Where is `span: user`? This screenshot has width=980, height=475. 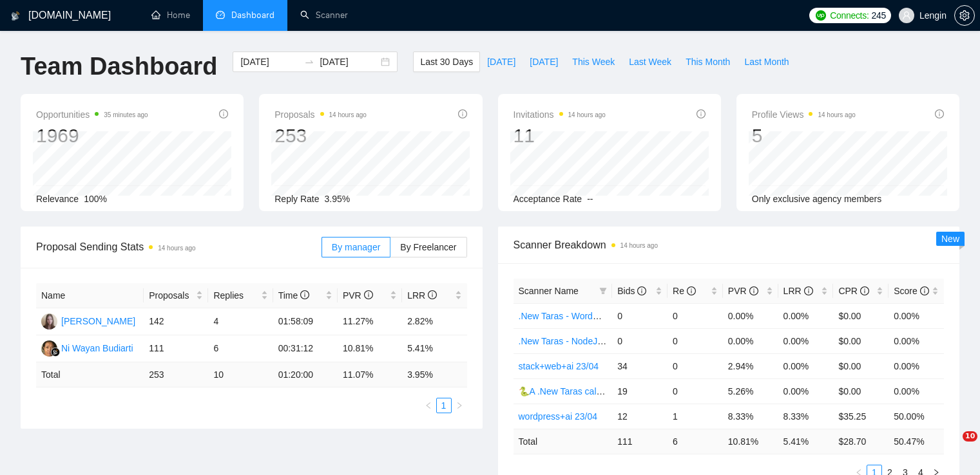 span: user is located at coordinates (906, 16).